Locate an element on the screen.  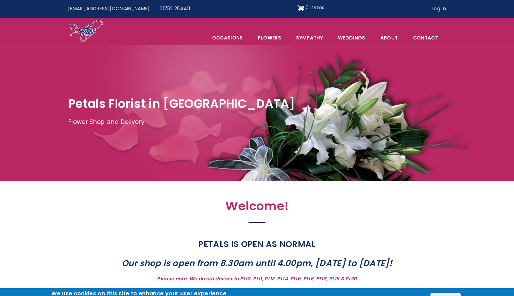
strong: PETALS IS OPEN AS NORMAL is located at coordinates (257, 244).